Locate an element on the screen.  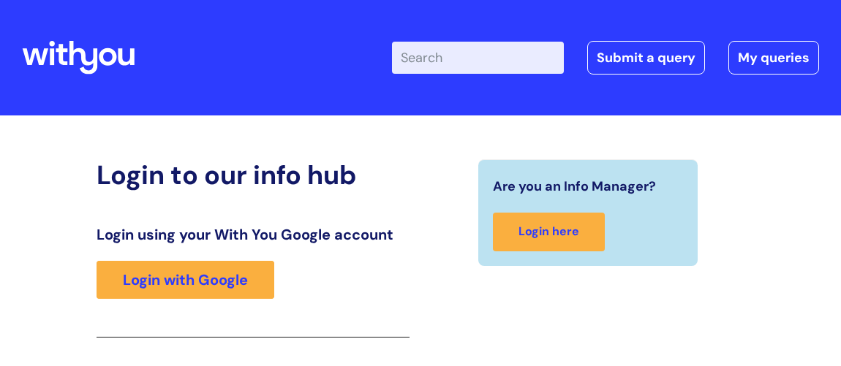
h2: Login to our info hub is located at coordinates (253, 175).